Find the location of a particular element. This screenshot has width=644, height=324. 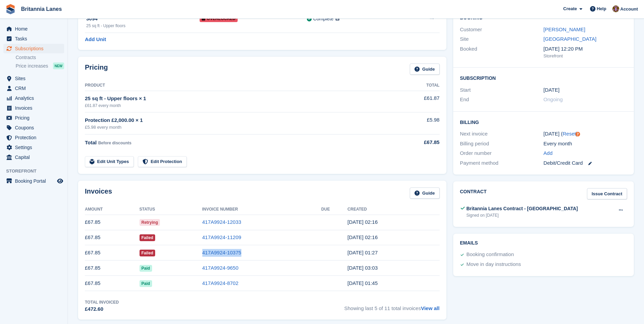

a: 417A9924-10375 is located at coordinates (221, 252).